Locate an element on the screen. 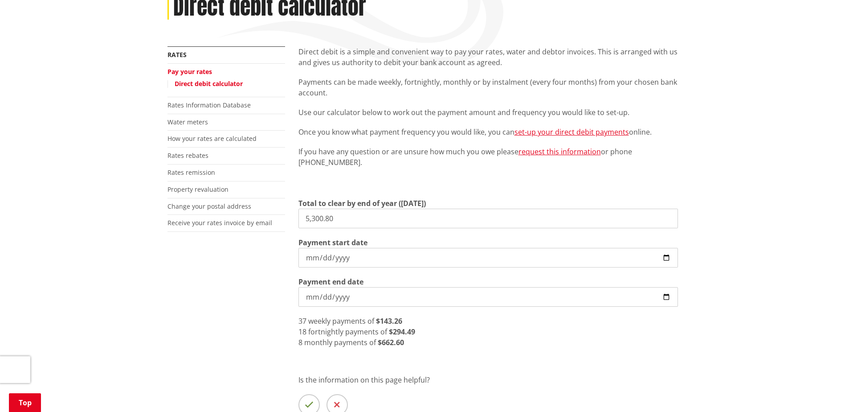 The image size is (845, 412). span: 37 is located at coordinates (303, 321).